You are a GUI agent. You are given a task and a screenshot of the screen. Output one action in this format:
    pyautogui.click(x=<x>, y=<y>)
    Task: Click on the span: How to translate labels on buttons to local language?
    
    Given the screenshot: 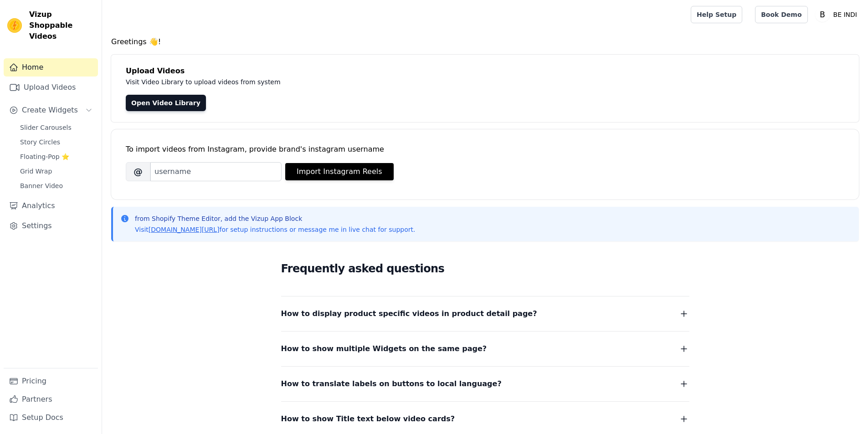 What is the action you would take?
    pyautogui.click(x=391, y=384)
    